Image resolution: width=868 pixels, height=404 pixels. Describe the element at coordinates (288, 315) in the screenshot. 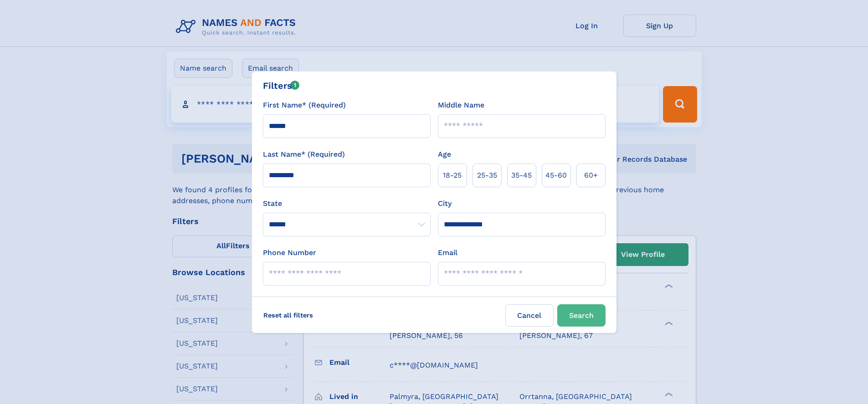

I see `label: Reset all filters` at that location.